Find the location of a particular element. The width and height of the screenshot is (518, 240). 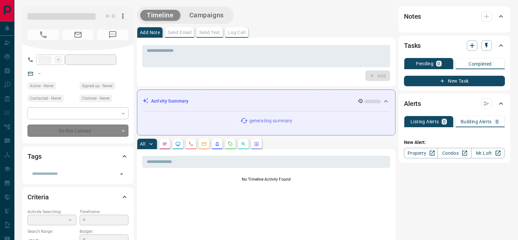

div: Tags is located at coordinates (78, 156).